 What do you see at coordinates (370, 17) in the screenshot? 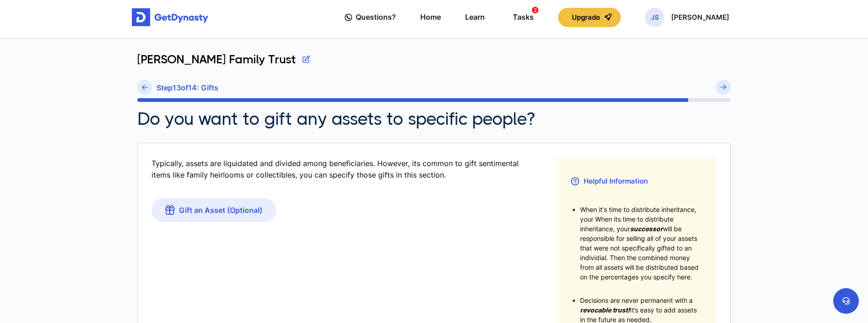
I see `a: Questions?` at bounding box center [370, 17].